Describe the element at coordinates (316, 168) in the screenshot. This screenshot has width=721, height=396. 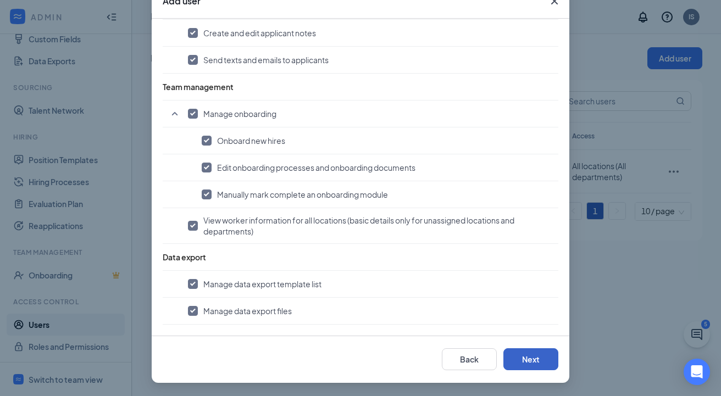
I see `span: Edit onboarding processes and onboarding documents` at that location.